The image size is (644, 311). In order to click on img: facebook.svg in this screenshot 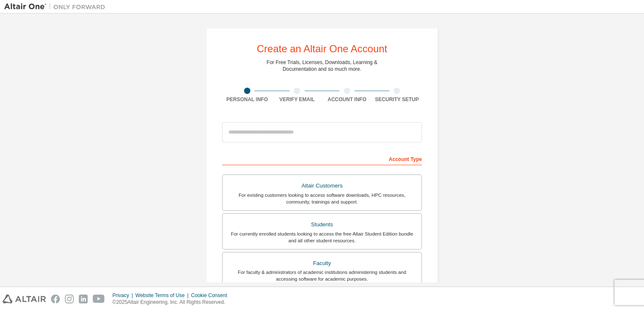, I will do `click(55, 299)`.